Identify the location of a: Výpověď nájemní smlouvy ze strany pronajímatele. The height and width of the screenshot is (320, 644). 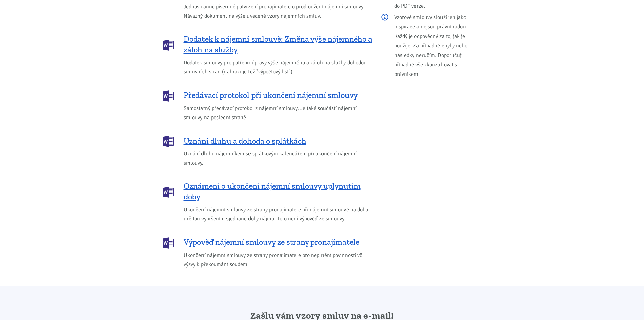
(267, 242).